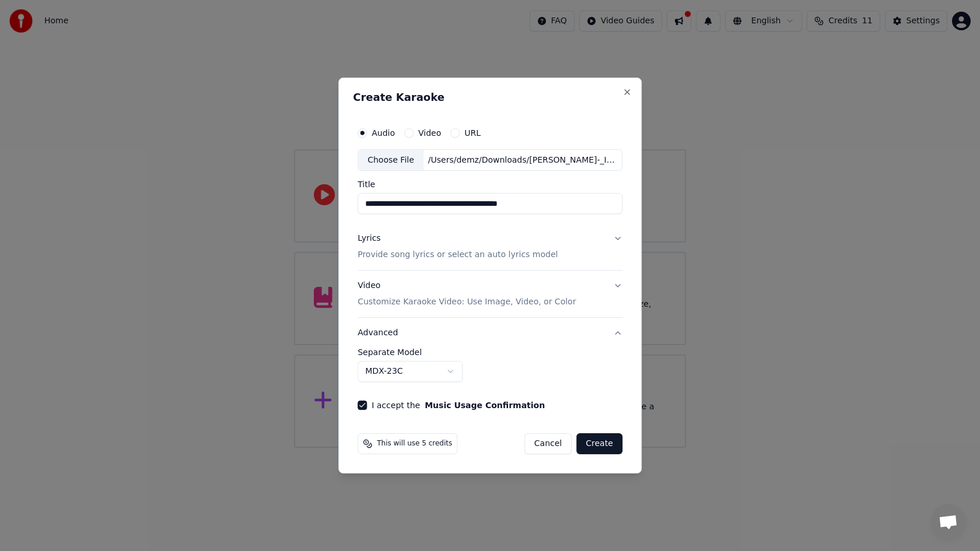  What do you see at coordinates (467, 295) in the screenshot?
I see `div: Video` at bounding box center [467, 295].